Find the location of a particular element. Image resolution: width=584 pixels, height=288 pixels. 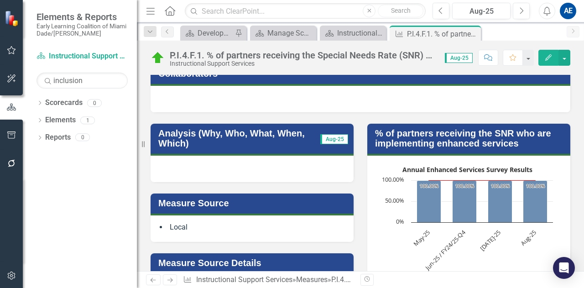

img: ClearPoint Strategy is located at coordinates (12, 18).